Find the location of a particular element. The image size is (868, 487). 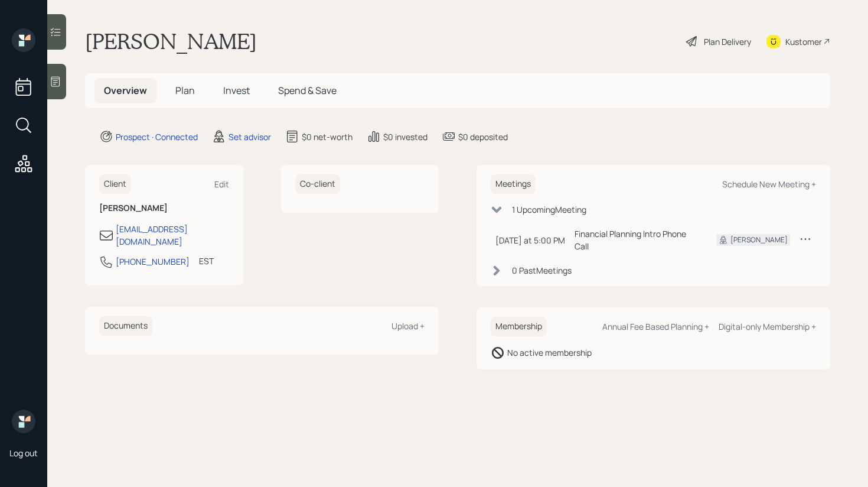

div: $0 deposited is located at coordinates (483, 136).